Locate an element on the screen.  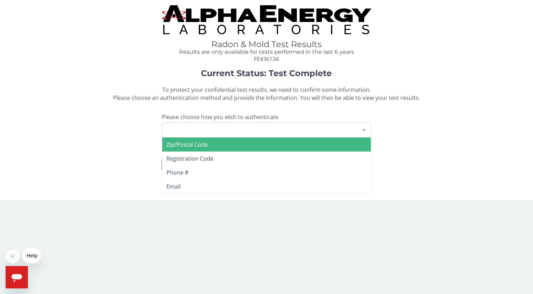
img: TightCrop.jpg is located at coordinates (266, 20).